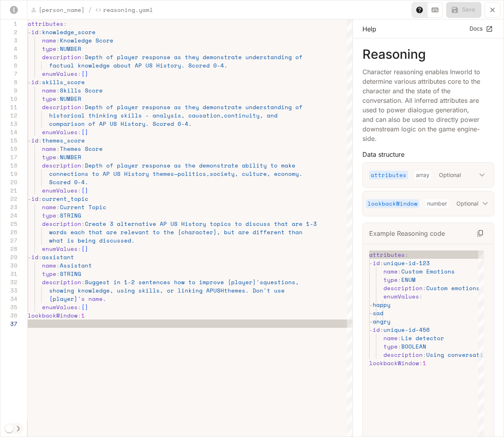 This screenshot has height=437, width=504. What do you see at coordinates (120, 124) in the screenshot?
I see `span: comparison of AP US History. Scored 0-4.` at bounding box center [120, 124].